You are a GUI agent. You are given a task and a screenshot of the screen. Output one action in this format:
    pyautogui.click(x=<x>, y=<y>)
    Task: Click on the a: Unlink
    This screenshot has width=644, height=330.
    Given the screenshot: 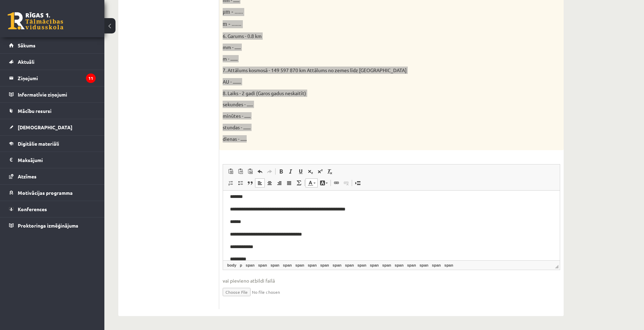 What is the action you would take?
    pyautogui.click(x=346, y=183)
    